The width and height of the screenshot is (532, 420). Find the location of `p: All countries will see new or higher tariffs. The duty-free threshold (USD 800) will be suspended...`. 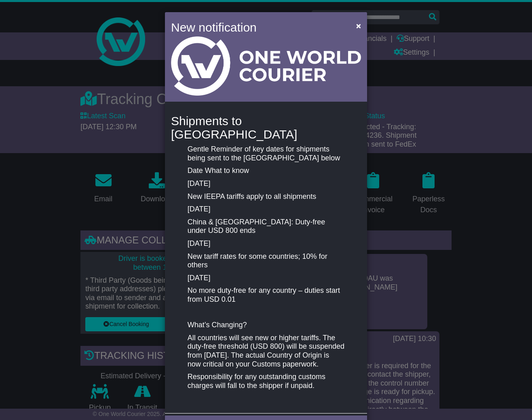

p: All countries will see new or higher tariffs. The duty-free threshold (USD 800) will be suspended... is located at coordinates (266, 351).